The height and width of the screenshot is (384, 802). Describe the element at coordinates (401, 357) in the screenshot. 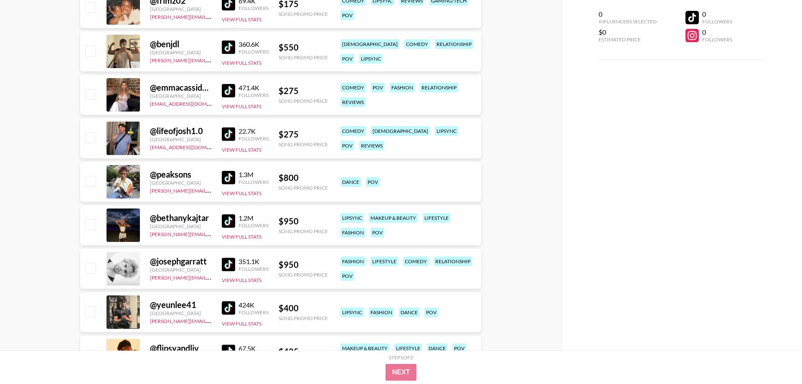

I see `div: Step 1 of 2` at that location.